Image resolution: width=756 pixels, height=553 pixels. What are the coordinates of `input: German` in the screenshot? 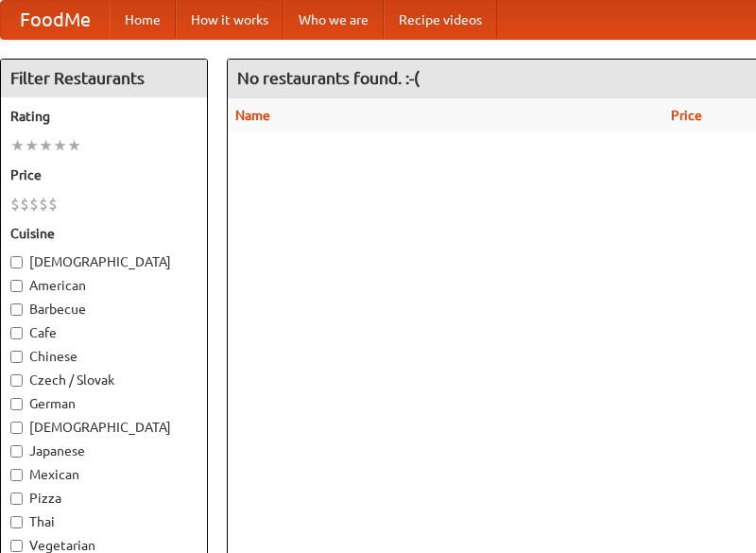 It's located at (16, 403).